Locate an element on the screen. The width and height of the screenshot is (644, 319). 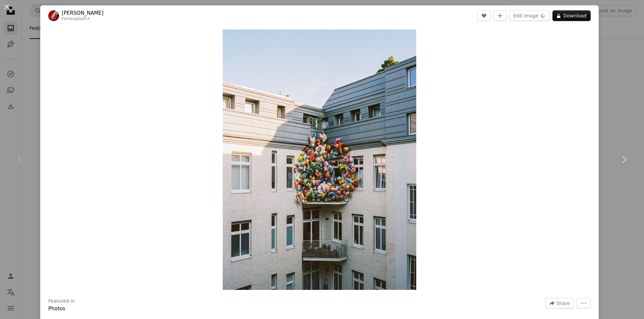
button: Zoom in on this image is located at coordinates (319, 160).